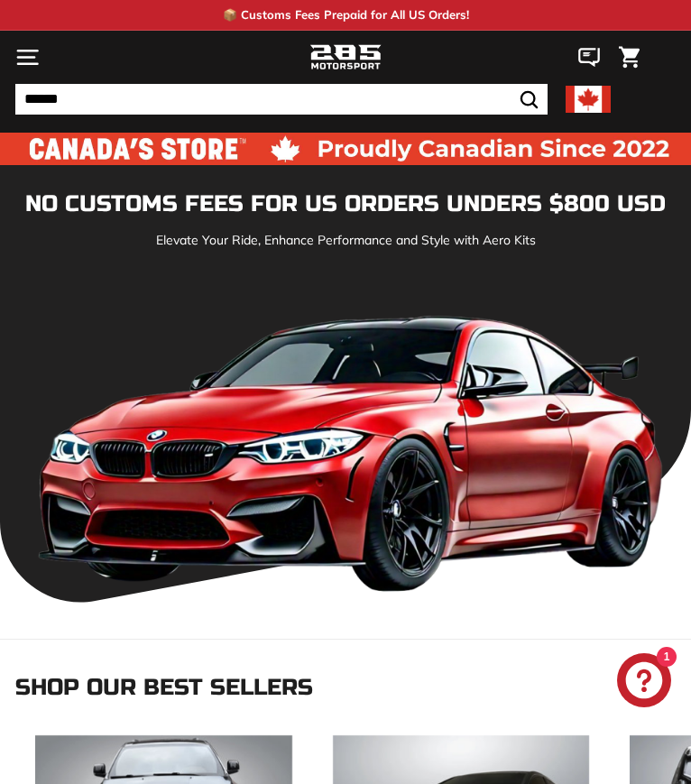 The height and width of the screenshot is (784, 691). What do you see at coordinates (282, 99) in the screenshot?
I see `input: Search` at bounding box center [282, 99].